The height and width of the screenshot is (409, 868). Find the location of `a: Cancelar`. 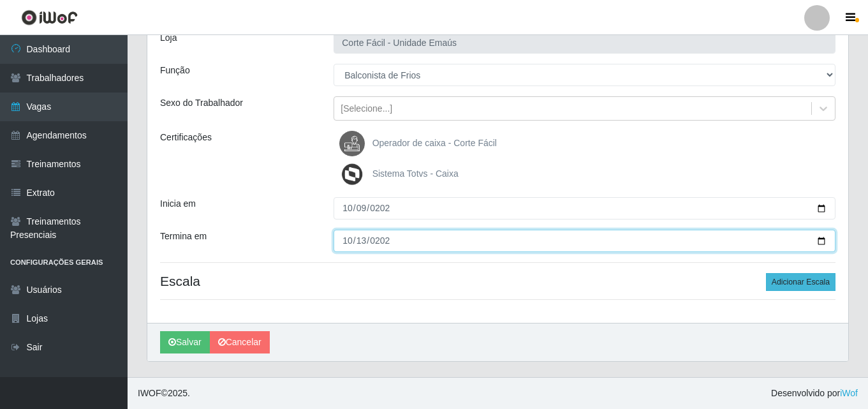

a: Cancelar is located at coordinates (240, 341).